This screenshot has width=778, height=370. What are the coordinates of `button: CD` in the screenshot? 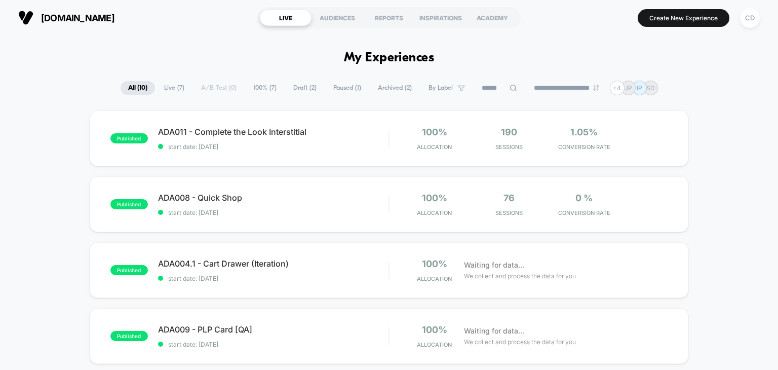 It's located at (750, 18).